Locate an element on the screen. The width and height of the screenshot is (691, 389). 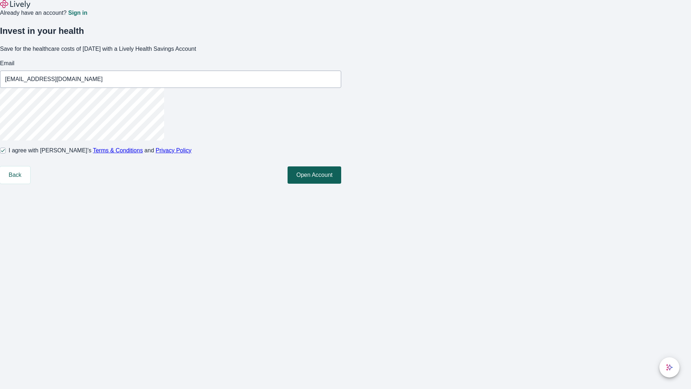
button: Open Account is located at coordinates (314, 175).